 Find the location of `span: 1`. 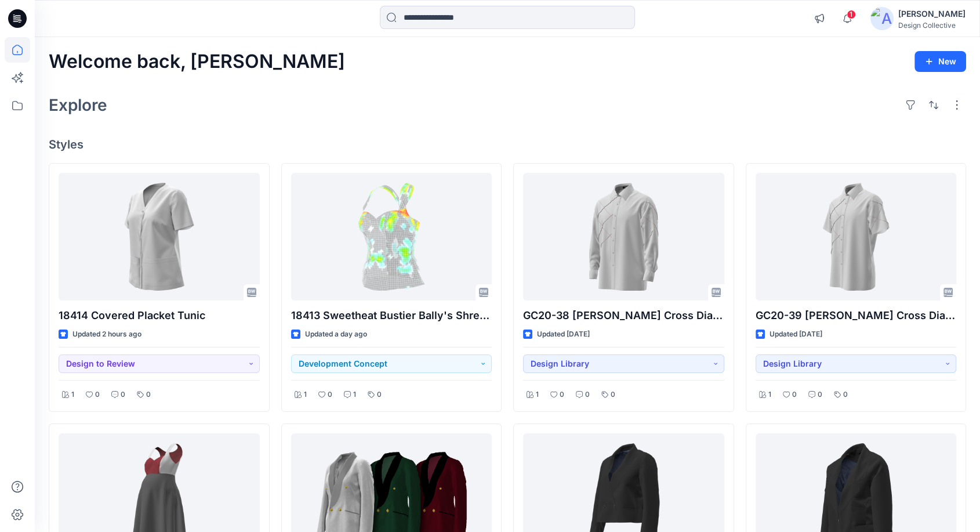

span: 1 is located at coordinates (851, 15).